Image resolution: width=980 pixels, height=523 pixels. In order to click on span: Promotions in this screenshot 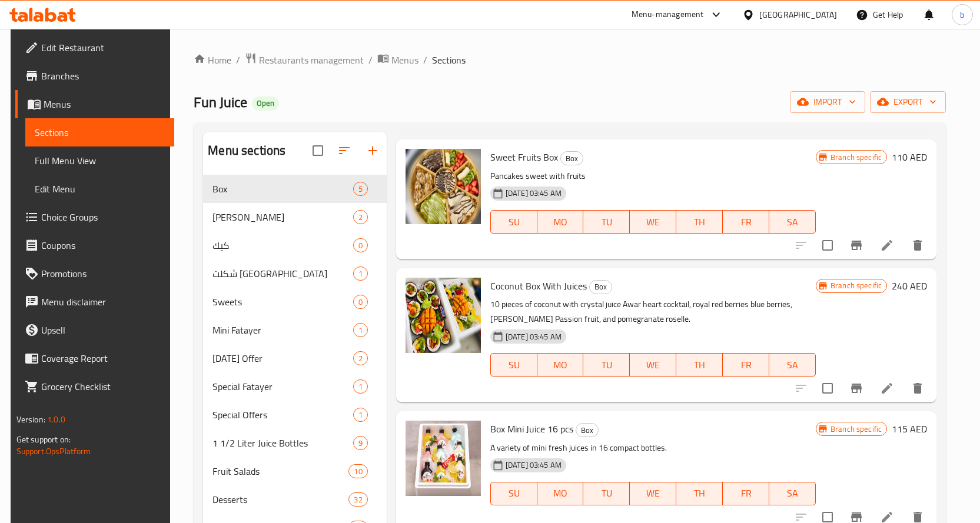, I will do `click(103, 273)`.